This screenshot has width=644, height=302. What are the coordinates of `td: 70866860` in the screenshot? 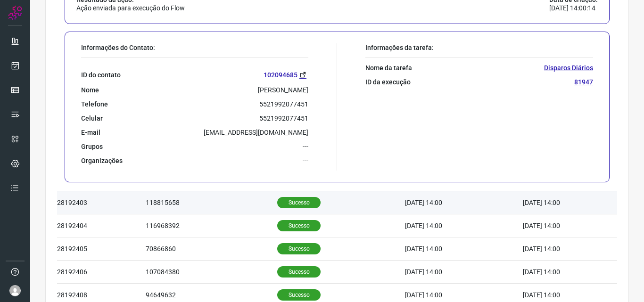 It's located at (211, 249).